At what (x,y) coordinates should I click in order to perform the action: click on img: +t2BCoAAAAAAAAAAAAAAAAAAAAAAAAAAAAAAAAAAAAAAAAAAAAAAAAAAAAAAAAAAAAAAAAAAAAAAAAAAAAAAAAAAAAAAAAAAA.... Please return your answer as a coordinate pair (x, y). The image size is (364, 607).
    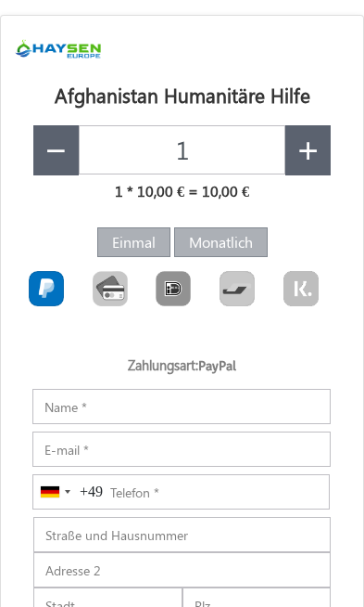
    Looking at the image, I should click on (58, 49).